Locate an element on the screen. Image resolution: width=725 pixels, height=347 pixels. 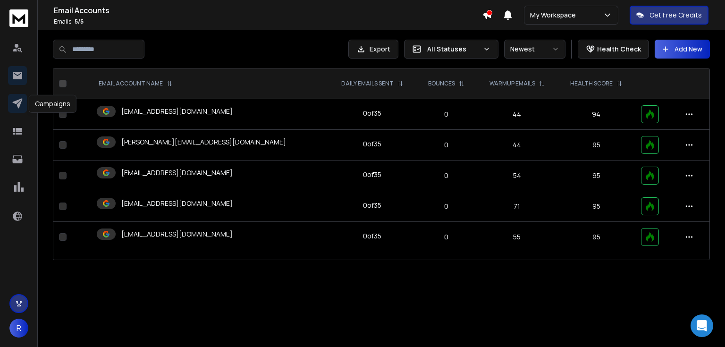
p: HEALTH SCORE is located at coordinates (591, 83).